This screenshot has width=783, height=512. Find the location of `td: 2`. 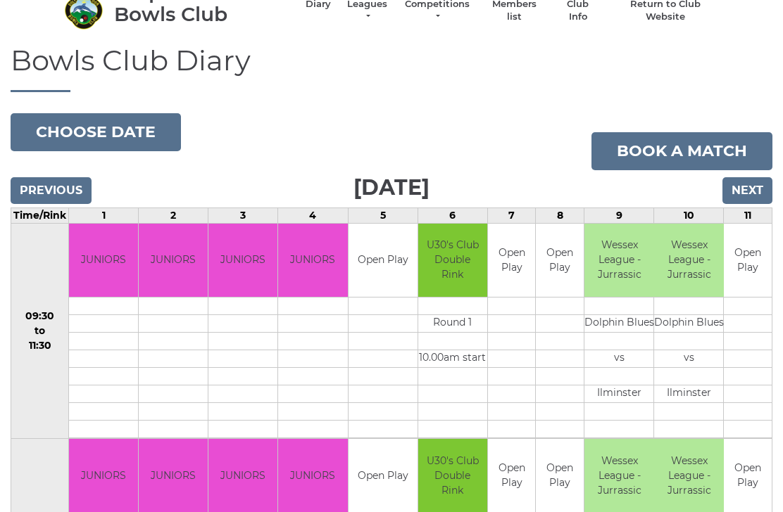

td: 2 is located at coordinates (173, 215).